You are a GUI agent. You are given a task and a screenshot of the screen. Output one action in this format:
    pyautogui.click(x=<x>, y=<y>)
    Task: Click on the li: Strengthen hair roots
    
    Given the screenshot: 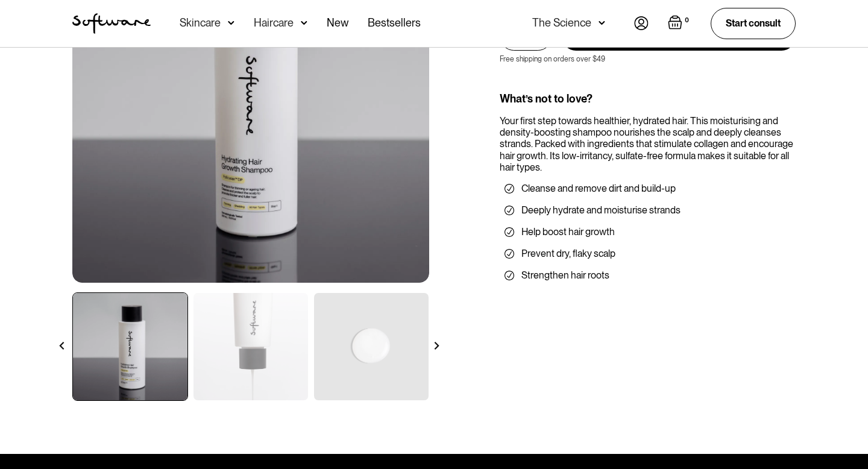 What is the action you would take?
    pyautogui.click(x=647, y=275)
    